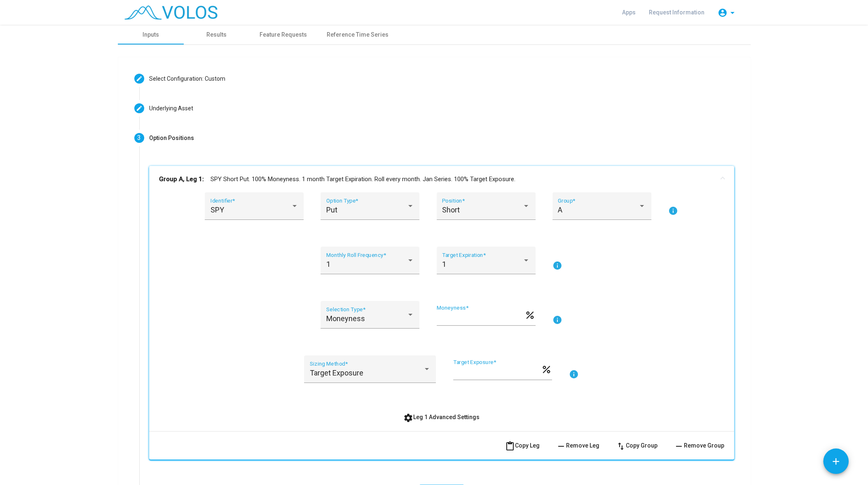 This screenshot has height=485, width=868. What do you see at coordinates (522, 445) in the screenshot?
I see `button: Copy Leg` at bounding box center [522, 445].